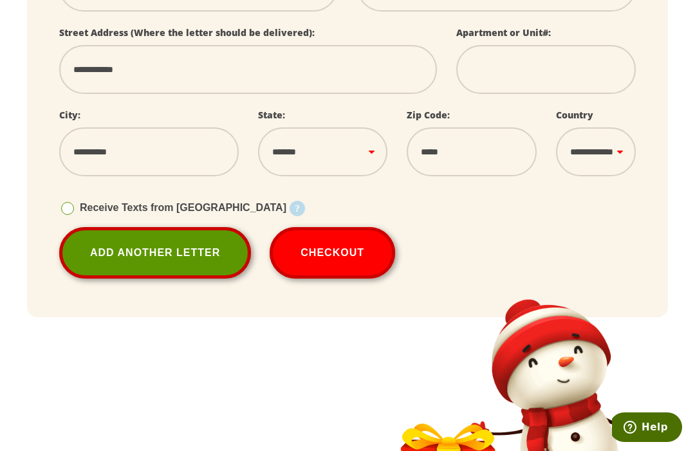  What do you see at coordinates (187, 32) in the screenshot?
I see `label: Street Address (Where the letter should be delivered):` at bounding box center [187, 32].